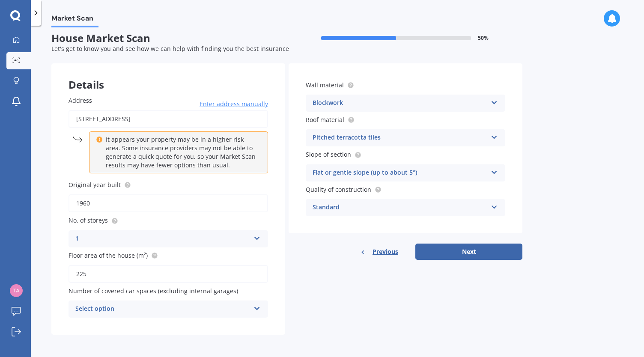 This screenshot has height=357, width=644. What do you see at coordinates (163, 239) in the screenshot?
I see `div: 1` at bounding box center [163, 239].